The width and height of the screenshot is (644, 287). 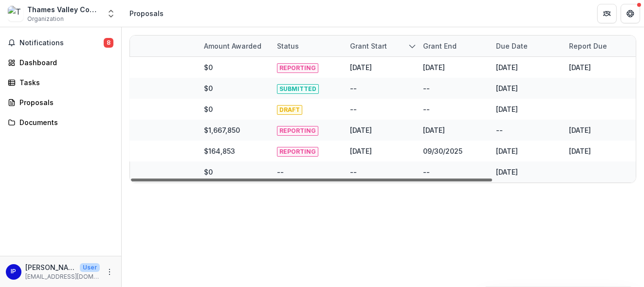 What do you see at coordinates (147, 13) in the screenshot?
I see `nav: breadcrumb` at bounding box center [147, 13].